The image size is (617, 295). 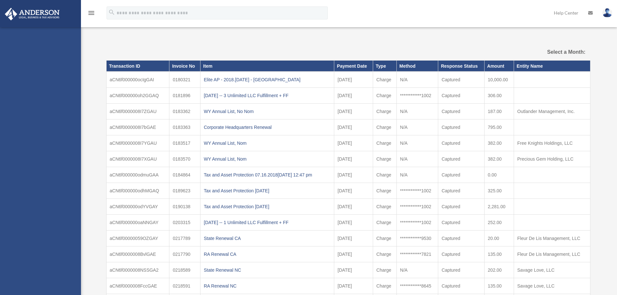 I want to click on td: Savage Love, LLC, so click(x=552, y=270).